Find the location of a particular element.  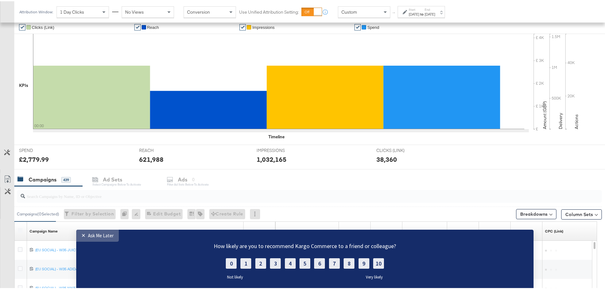

div: Status is located at coordinates (252, 230).